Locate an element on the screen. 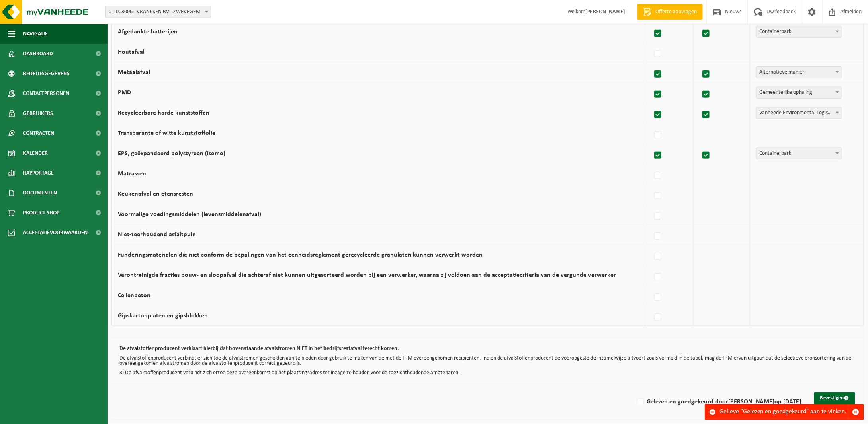  label: Voormalige voedingsmiddelen (levensmiddelenafval) is located at coordinates (190, 214).